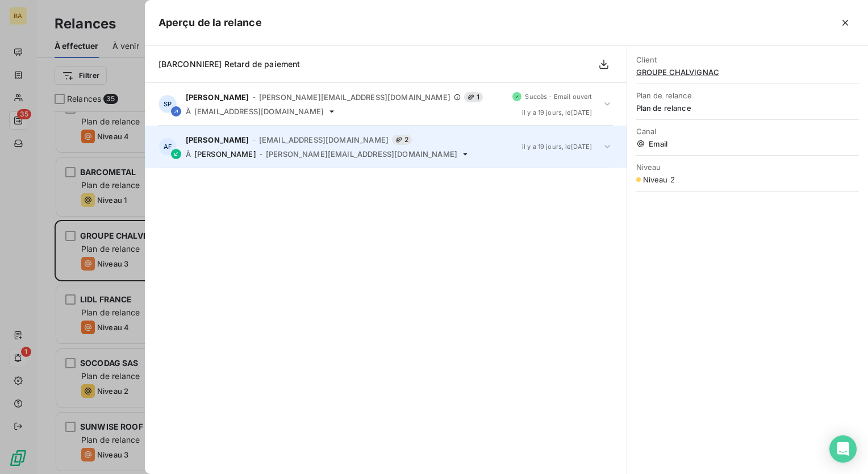  Describe the element at coordinates (659, 180) in the screenshot. I see `span: Niveau 2` at that location.